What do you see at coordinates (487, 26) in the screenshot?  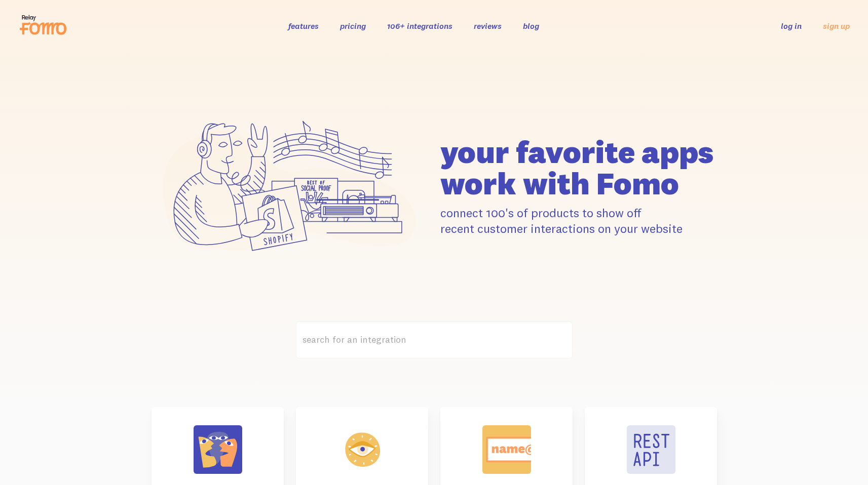 I see `a: reviews` at bounding box center [487, 26].